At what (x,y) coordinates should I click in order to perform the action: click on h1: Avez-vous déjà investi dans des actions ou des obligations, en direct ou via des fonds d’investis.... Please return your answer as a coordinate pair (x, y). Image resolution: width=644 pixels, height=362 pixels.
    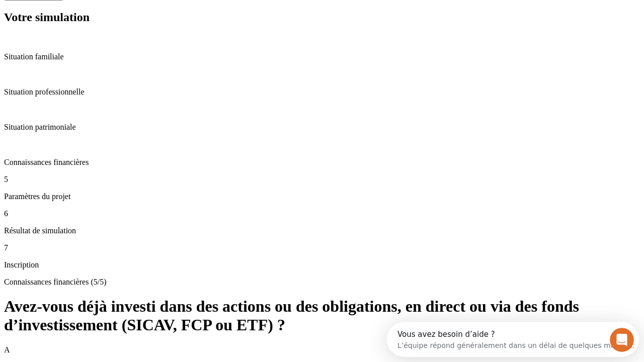
    Looking at the image, I should click on (322, 316).